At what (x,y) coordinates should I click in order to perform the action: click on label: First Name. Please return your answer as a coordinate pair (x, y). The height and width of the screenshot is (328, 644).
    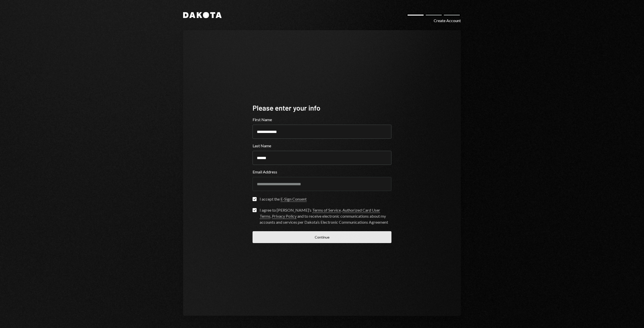
    Looking at the image, I should click on (322, 120).